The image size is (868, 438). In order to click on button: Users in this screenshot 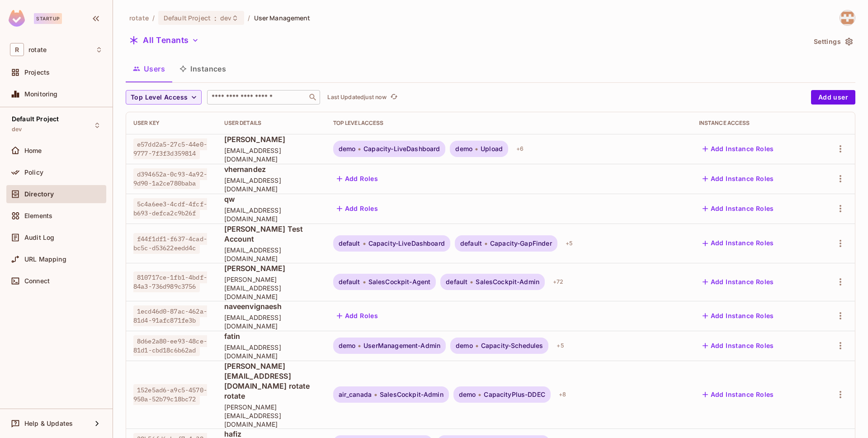, I will do `click(149, 69)`.